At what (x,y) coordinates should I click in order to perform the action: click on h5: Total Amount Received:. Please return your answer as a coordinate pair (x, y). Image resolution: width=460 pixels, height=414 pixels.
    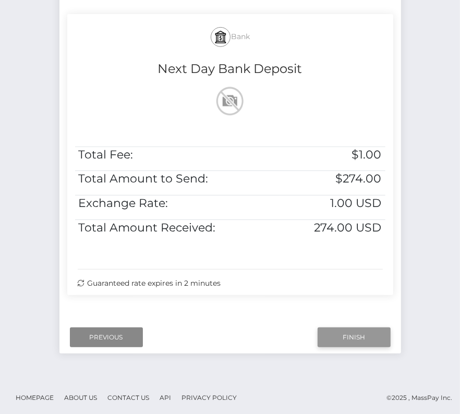
    Looking at the image, I should click on (177, 228).